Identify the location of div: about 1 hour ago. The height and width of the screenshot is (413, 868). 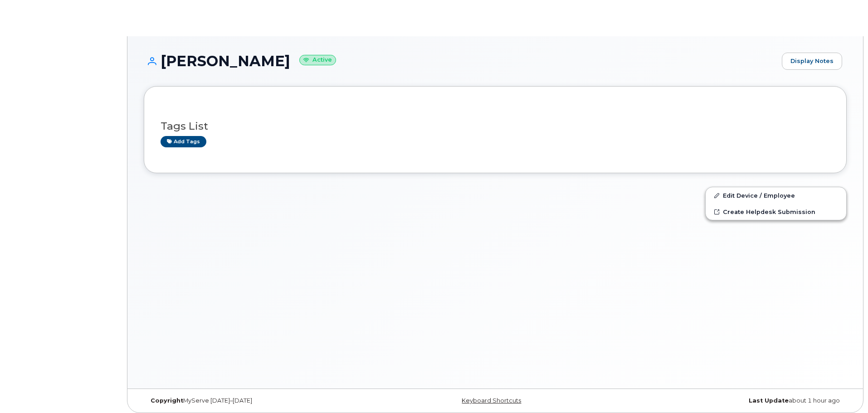
(729, 401).